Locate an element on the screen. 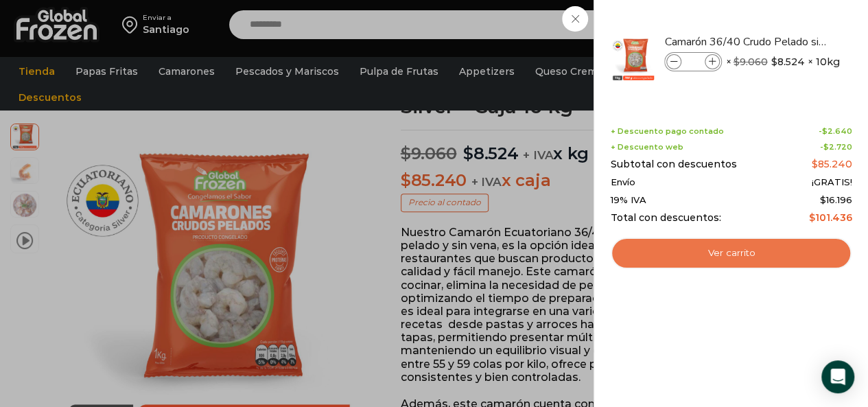  span: 19% IVA is located at coordinates (628, 200).